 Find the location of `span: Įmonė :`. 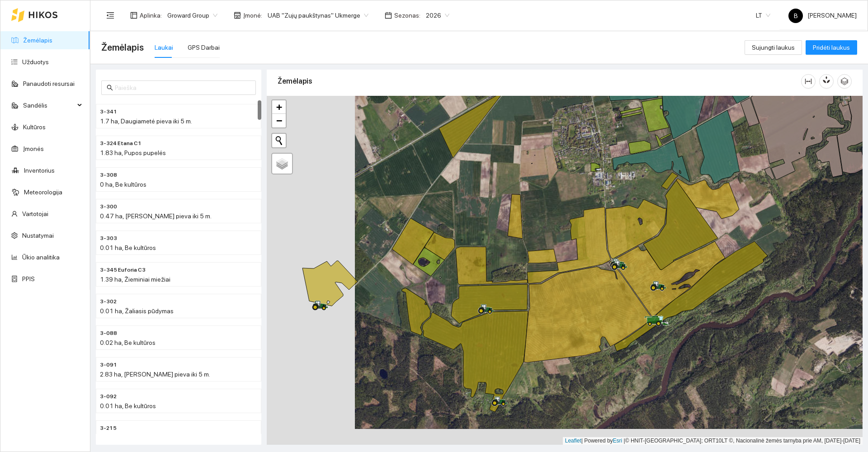

span: Įmonė : is located at coordinates (252, 15).